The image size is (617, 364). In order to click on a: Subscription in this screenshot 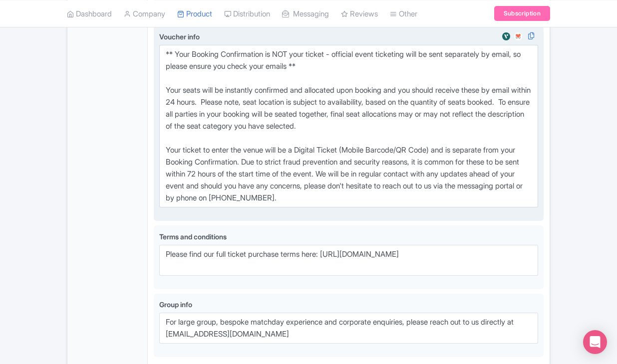, I will do `click(522, 13)`.